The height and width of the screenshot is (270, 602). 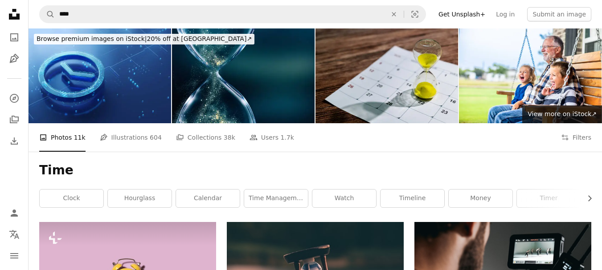 I want to click on button: Language, so click(x=14, y=235).